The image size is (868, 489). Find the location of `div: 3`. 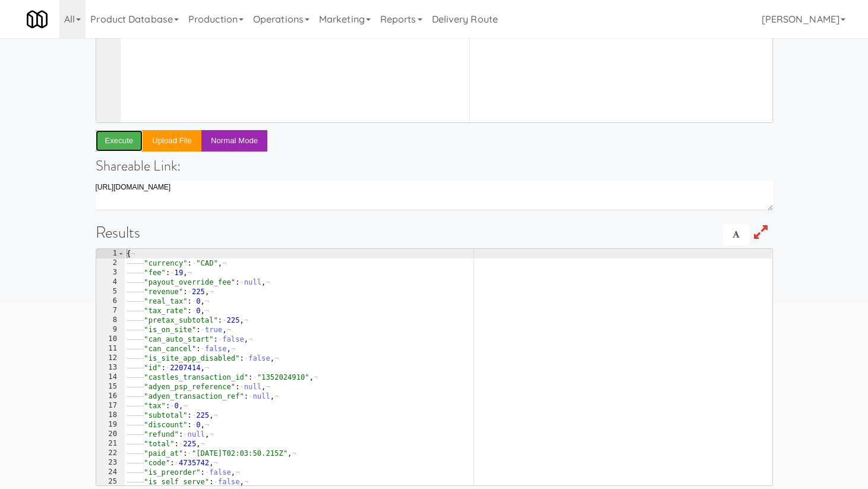

div: 3 is located at coordinates (110, 273).